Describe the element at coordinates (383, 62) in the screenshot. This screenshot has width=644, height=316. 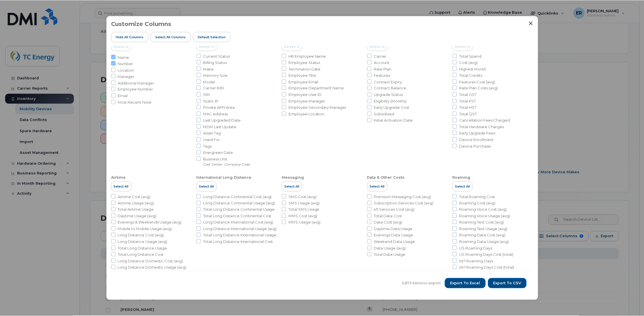
I see `span: Account` at that location.